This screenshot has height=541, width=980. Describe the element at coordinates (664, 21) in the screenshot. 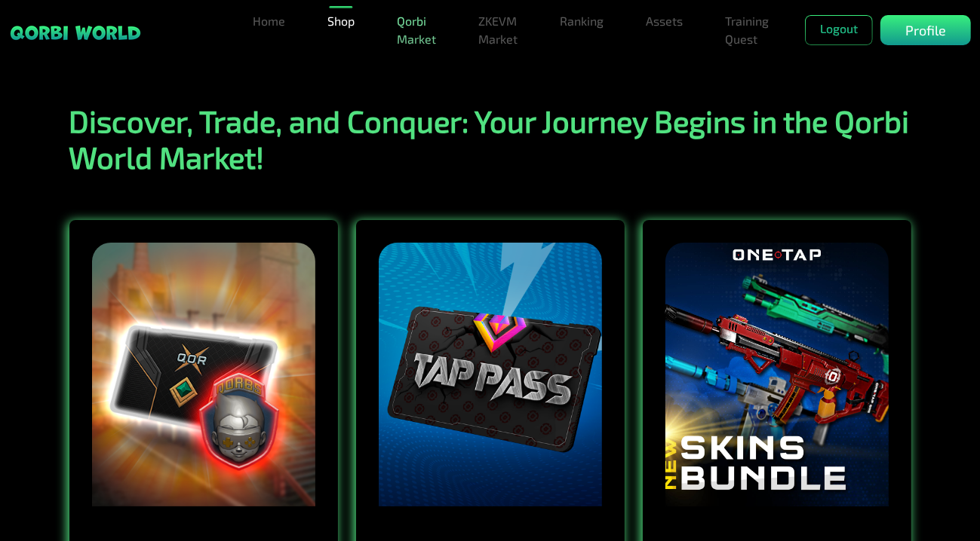

I see `a: Assets` at that location.